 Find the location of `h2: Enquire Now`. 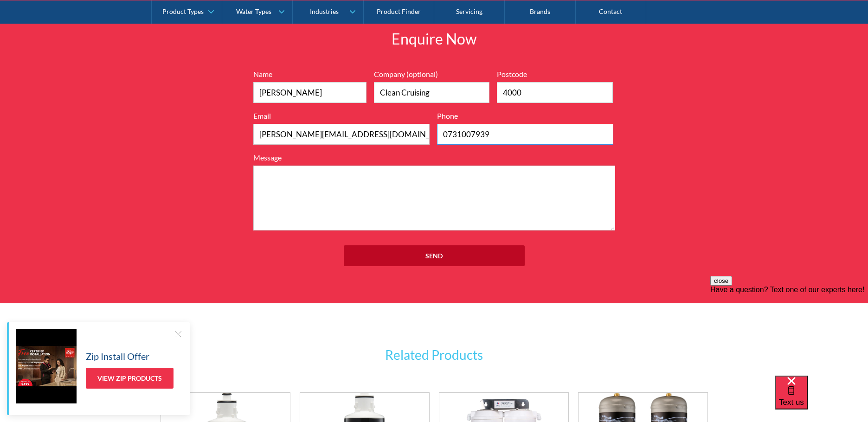

h2: Enquire Now is located at coordinates (434, 39).